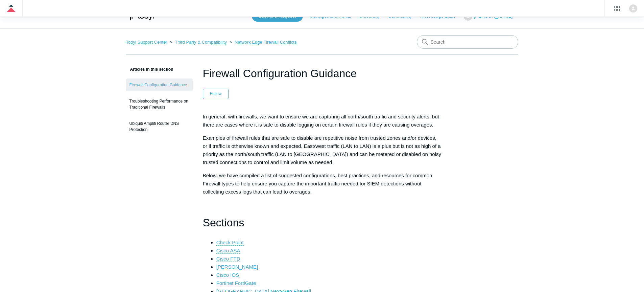  What do you see at coordinates (322, 121) in the screenshot?
I see `p: In general, with firewalls, we want to ensure we are capturing all north/south traffic and securi...` at bounding box center [322, 121].